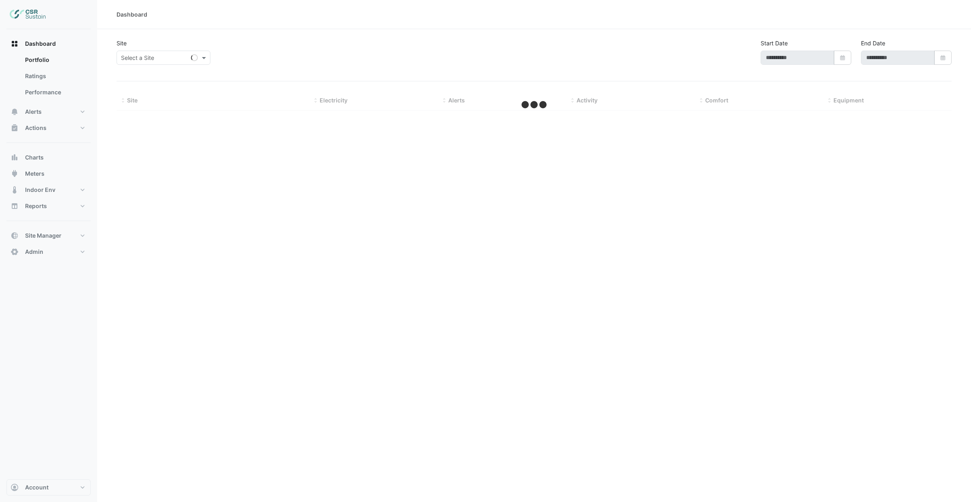  Describe the element at coordinates (15, 128) in the screenshot. I see `app-icon: Actions` at that location.